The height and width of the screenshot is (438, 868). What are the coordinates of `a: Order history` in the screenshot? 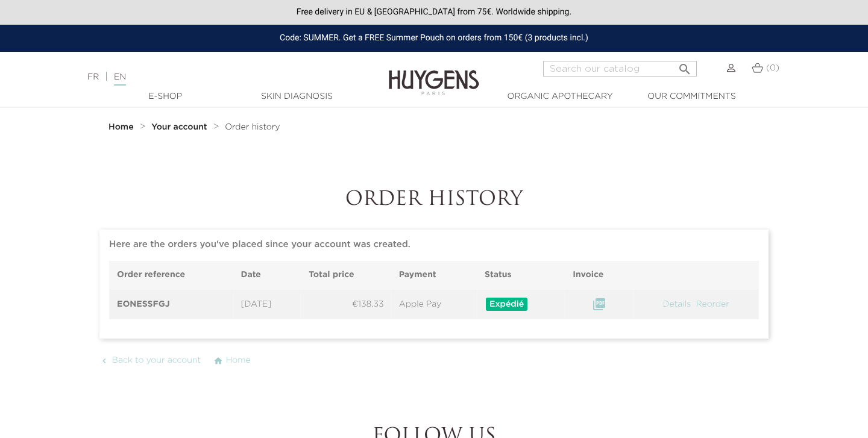 It's located at (252, 128).